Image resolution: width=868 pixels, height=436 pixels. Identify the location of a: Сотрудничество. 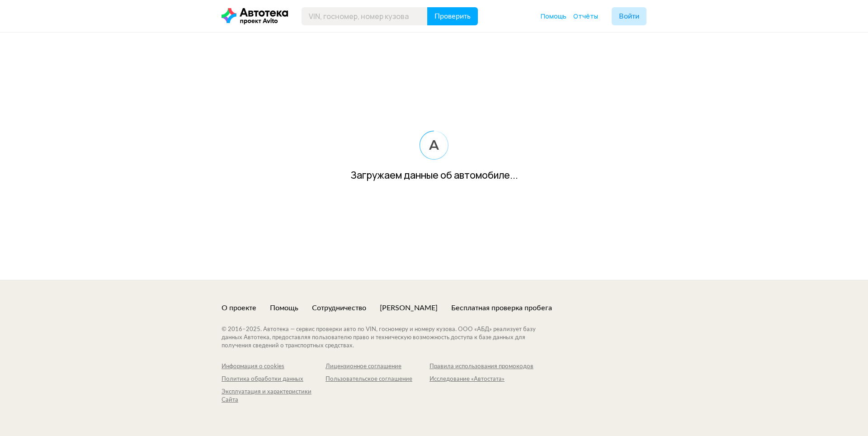
(339, 308).